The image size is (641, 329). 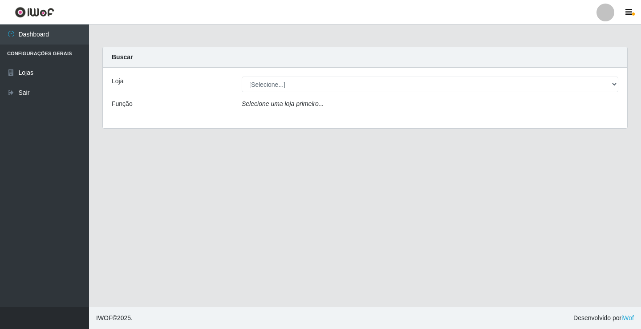 What do you see at coordinates (104, 318) in the screenshot?
I see `span: IWOF` at bounding box center [104, 318].